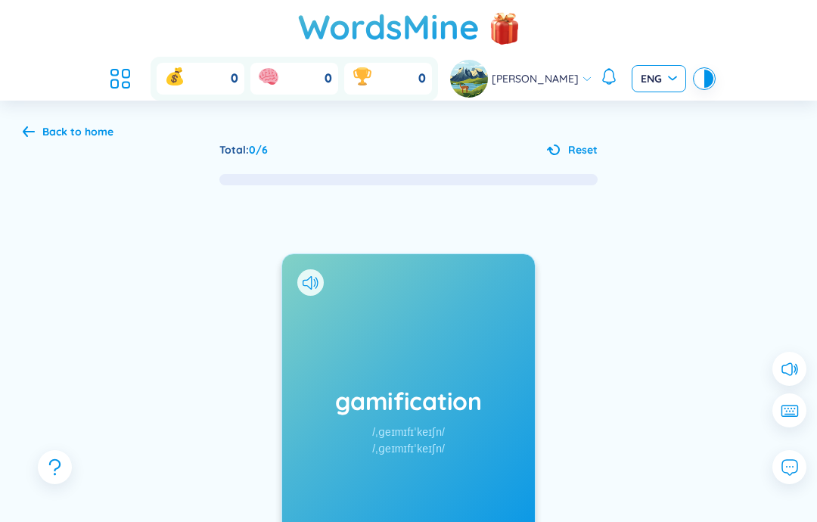 This screenshot has width=817, height=522. I want to click on img: avatar, so click(469, 79).